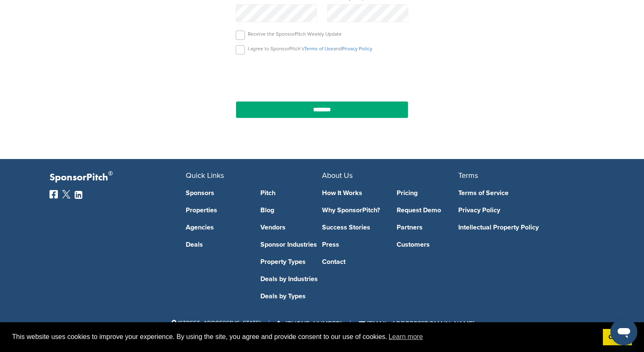 This screenshot has width=644, height=352. I want to click on a: Terms of Use, so click(319, 48).